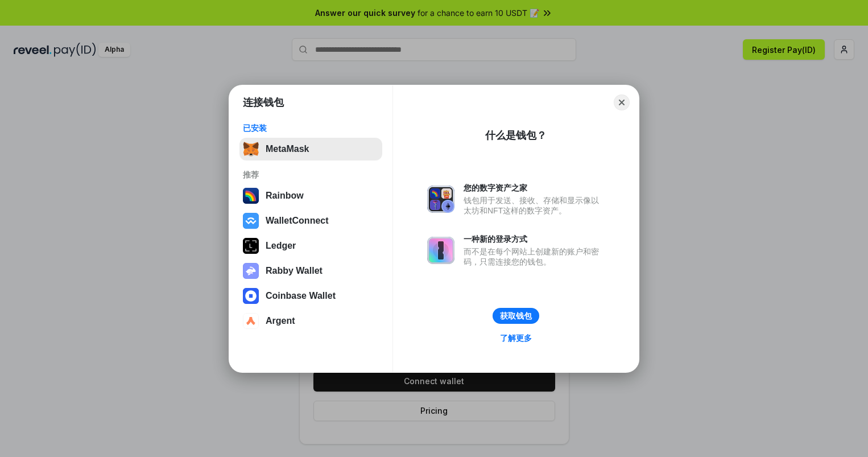 The height and width of the screenshot is (457, 868). What do you see at coordinates (287, 149) in the screenshot?
I see `div: MetaMask` at bounding box center [287, 149].